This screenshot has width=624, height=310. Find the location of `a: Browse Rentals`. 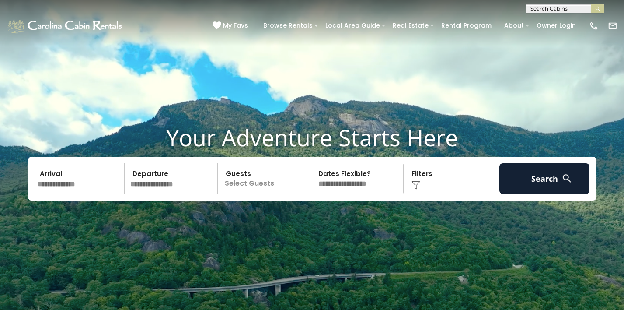

a: Browse Rentals is located at coordinates (288, 25).